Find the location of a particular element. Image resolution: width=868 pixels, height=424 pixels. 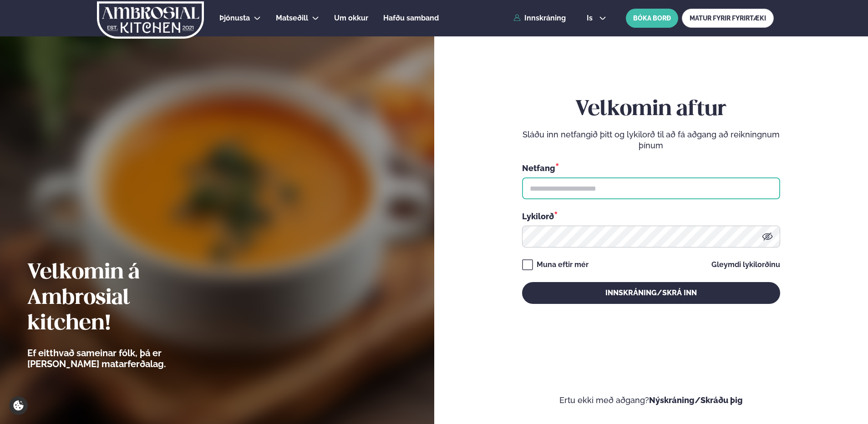

a: Cookie settings is located at coordinates (18, 405).